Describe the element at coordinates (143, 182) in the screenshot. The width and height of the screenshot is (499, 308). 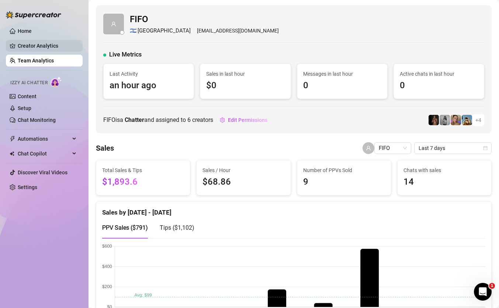
I see `span: $1,893.6` at that location.